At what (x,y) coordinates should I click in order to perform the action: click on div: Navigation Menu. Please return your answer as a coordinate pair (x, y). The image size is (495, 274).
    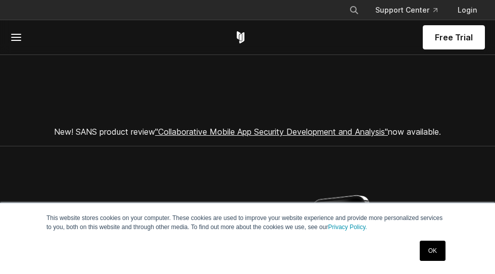
    Looking at the image, I should click on (413, 10).